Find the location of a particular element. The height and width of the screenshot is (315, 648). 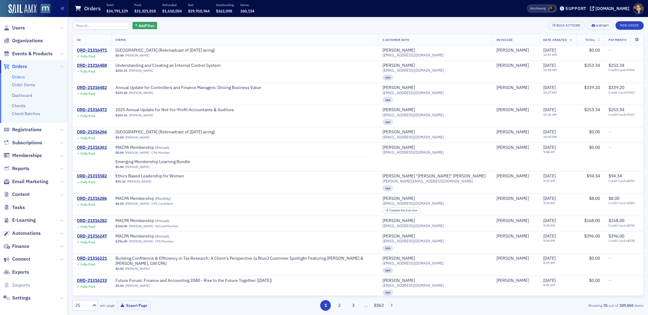

a: ORD-21316247 is located at coordinates (92, 236).